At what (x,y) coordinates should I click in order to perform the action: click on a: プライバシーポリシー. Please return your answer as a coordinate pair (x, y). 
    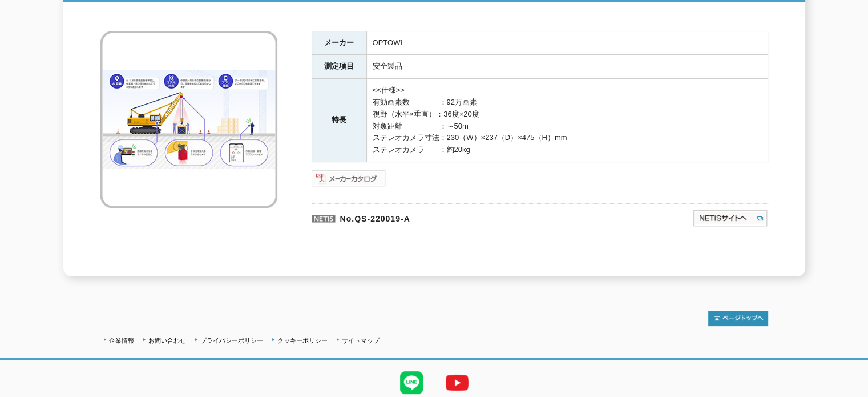
    Looking at the image, I should click on (232, 340).